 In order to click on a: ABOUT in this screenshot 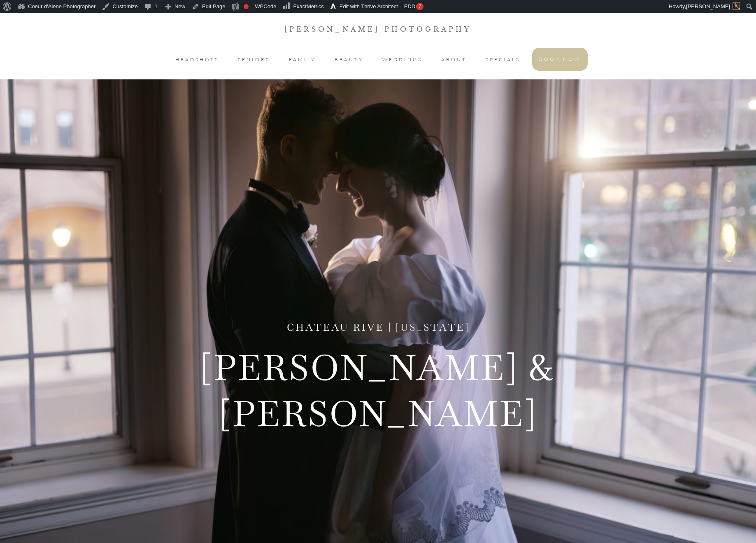, I will do `click(454, 60)`.